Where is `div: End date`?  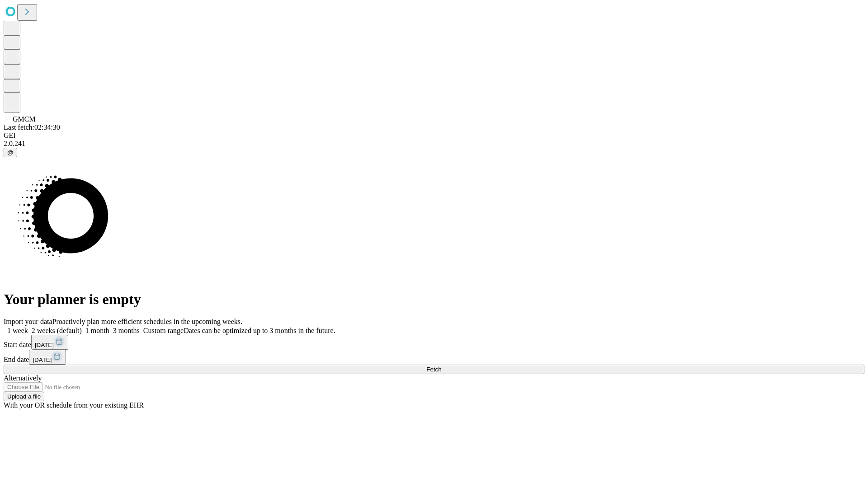 div: End date is located at coordinates (434, 358).